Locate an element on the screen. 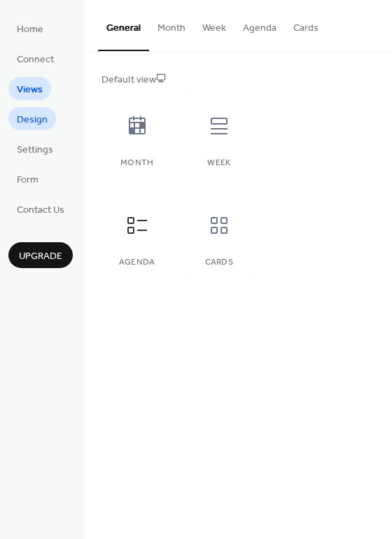  span: Upgrade is located at coordinates (40, 256).